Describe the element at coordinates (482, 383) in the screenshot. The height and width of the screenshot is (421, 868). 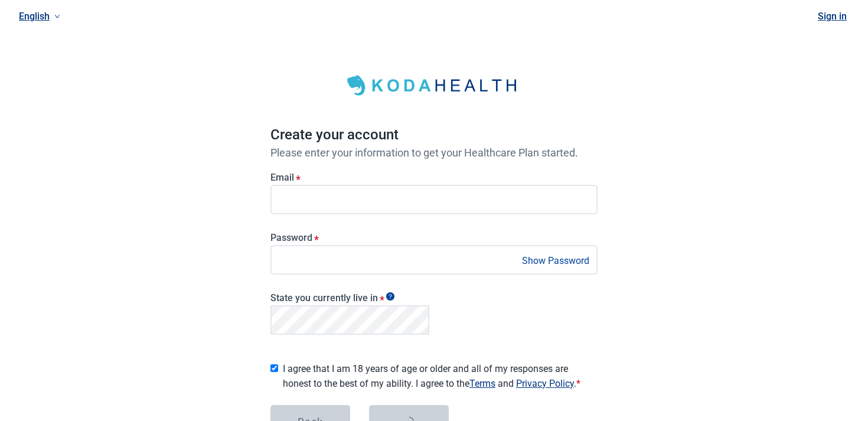
I see `a: Terms` at that location.